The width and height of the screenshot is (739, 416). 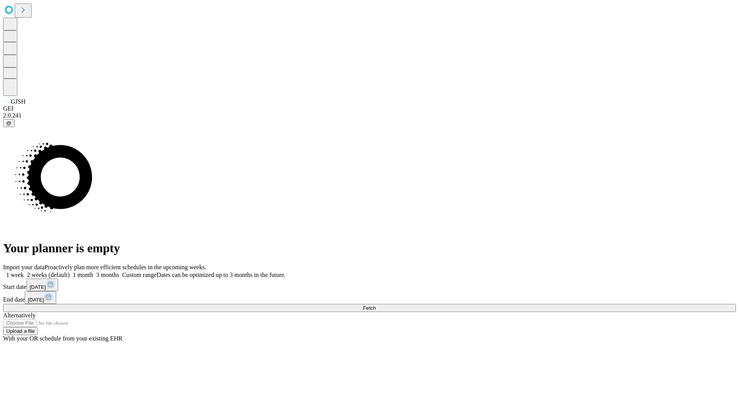 What do you see at coordinates (19, 315) in the screenshot?
I see `span: Alternatively` at bounding box center [19, 315].